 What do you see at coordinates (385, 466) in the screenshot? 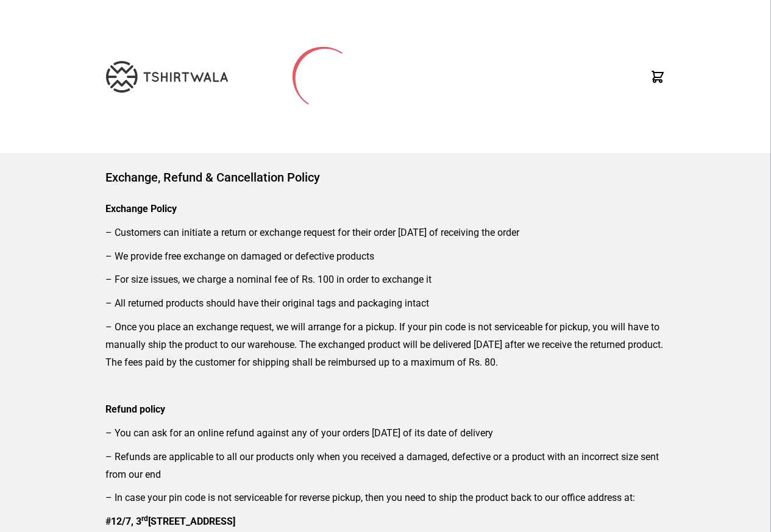
I see `p: – Refunds are applicable to all our products only when you received a damaged, defective or a pro...` at bounding box center [385, 466].